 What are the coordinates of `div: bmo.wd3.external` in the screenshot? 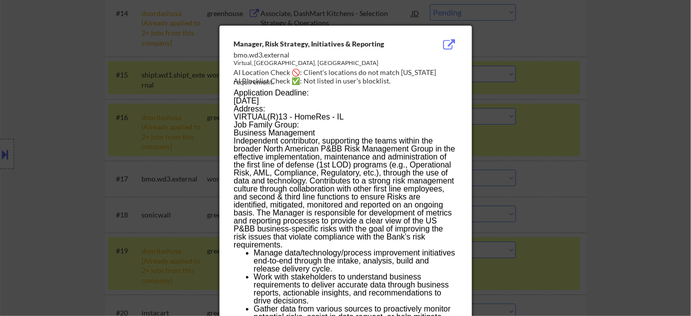 It's located at (321, 55).